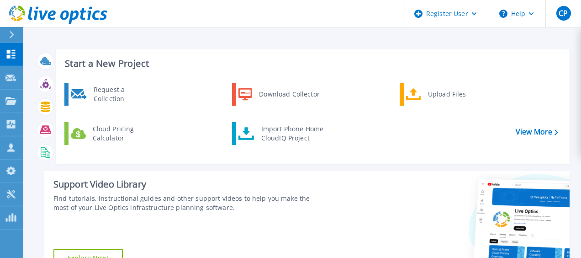 The height and width of the screenshot is (258, 581). What do you see at coordinates (190, 203) in the screenshot?
I see `div: Find tutorials, instructional guides and other support videos to help you make the most of your L...` at bounding box center [190, 203].